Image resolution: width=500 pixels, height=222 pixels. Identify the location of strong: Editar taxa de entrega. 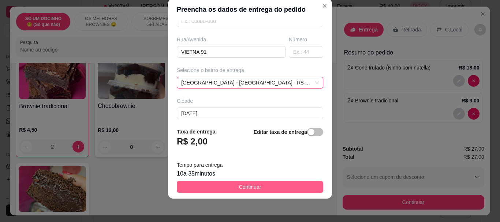
(280, 132).